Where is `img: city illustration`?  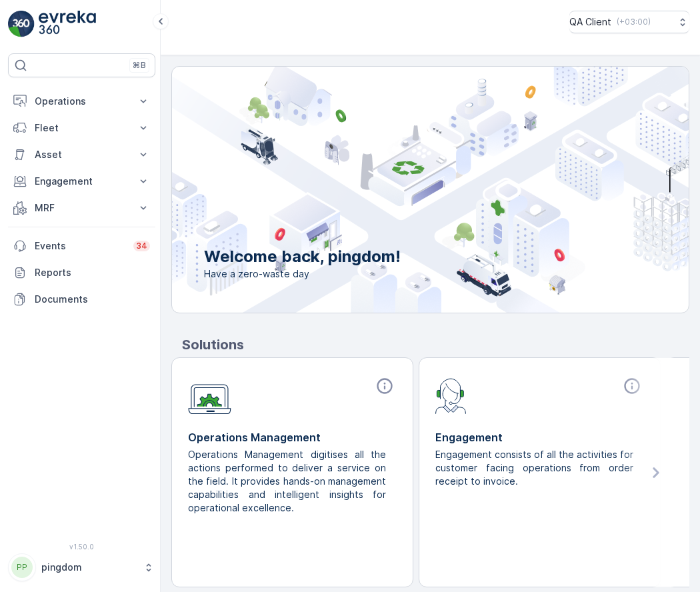
img: city illustration is located at coordinates (400, 190).